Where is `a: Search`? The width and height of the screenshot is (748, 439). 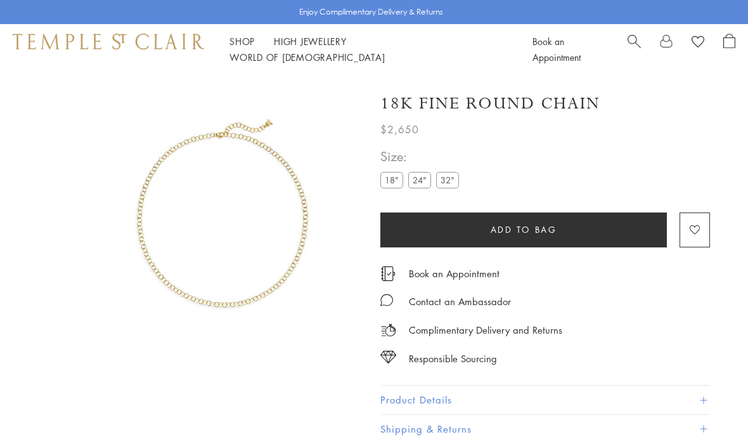
a: Search is located at coordinates (634, 49).